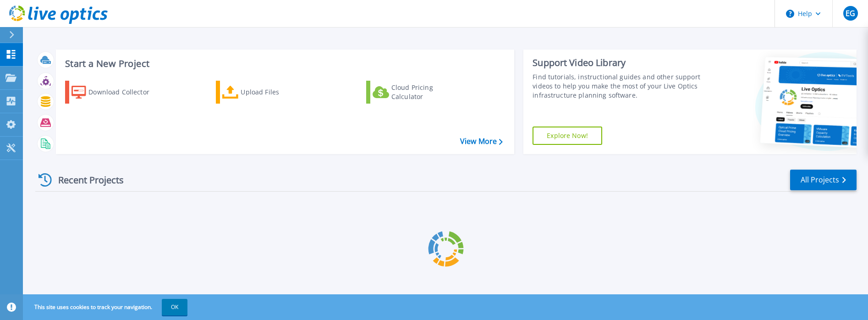 The width and height of the screenshot is (868, 320). What do you see at coordinates (618, 63) in the screenshot?
I see `div: Support Video Library` at bounding box center [618, 63].